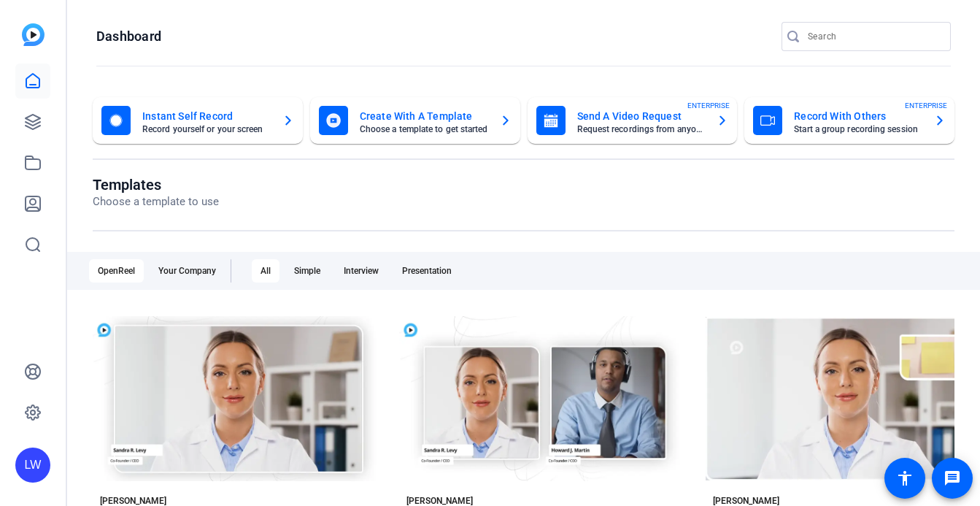 This screenshot has height=506, width=980. I want to click on div: LW, so click(33, 465).